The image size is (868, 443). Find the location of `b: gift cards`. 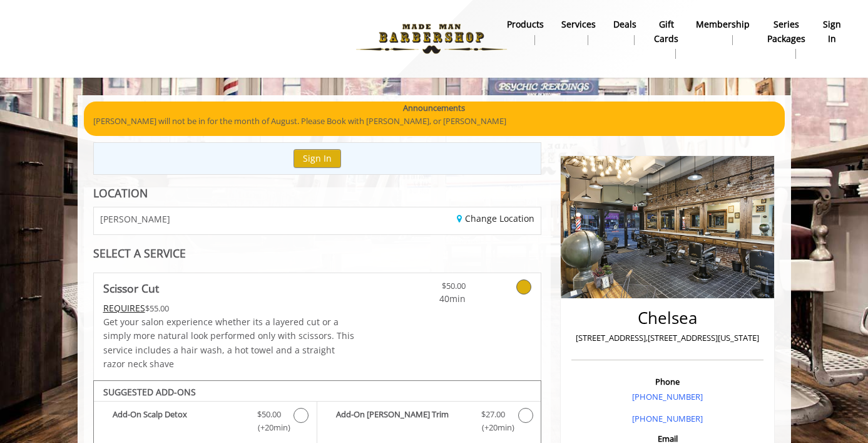

b: gift cards is located at coordinates (666, 31).